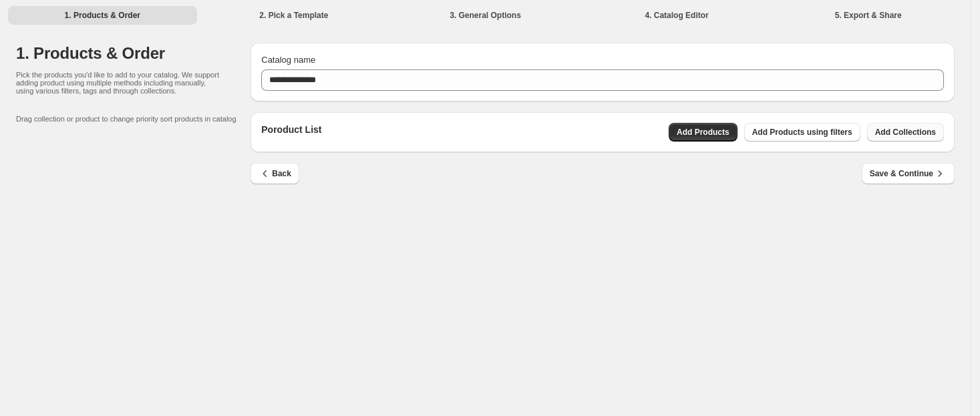  I want to click on span: Back, so click(275, 174).